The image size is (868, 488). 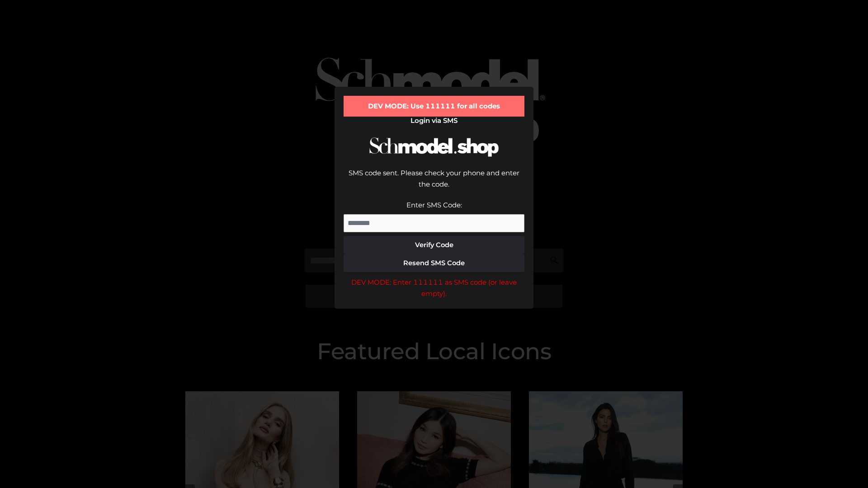 What do you see at coordinates (434, 263) in the screenshot?
I see `button: Resend SMS Code` at bounding box center [434, 263].